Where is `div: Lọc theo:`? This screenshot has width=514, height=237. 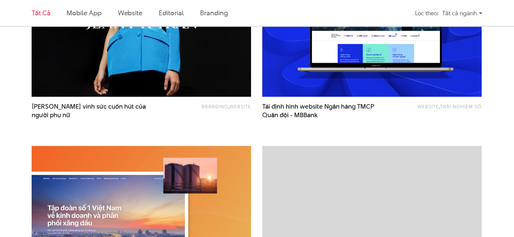 div: Lọc theo: is located at coordinates (427, 13).